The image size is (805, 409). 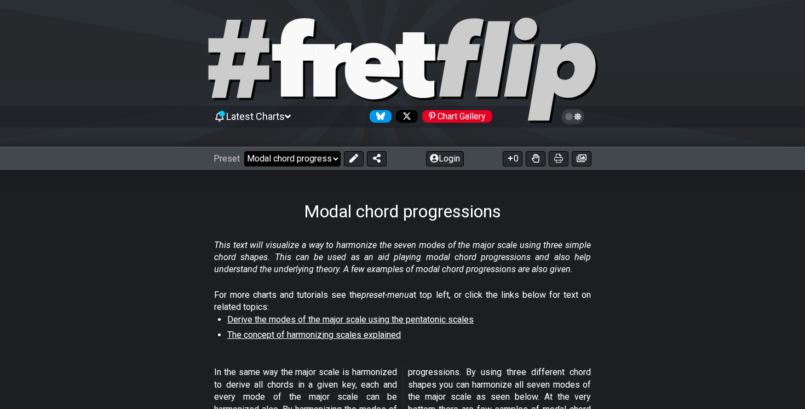 What do you see at coordinates (227, 158) in the screenshot?
I see `span: Preset` at bounding box center [227, 158].